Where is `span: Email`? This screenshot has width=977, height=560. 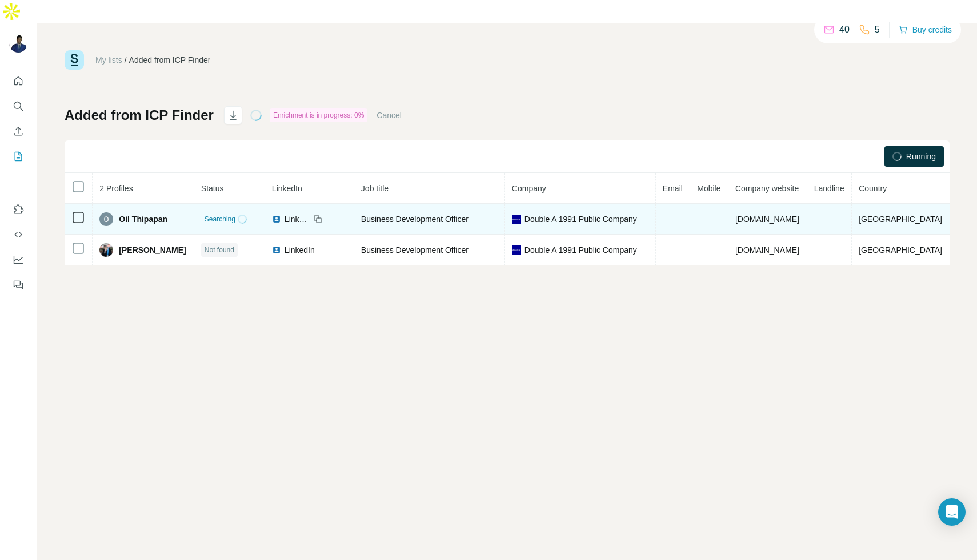
span: Email is located at coordinates (672, 189).